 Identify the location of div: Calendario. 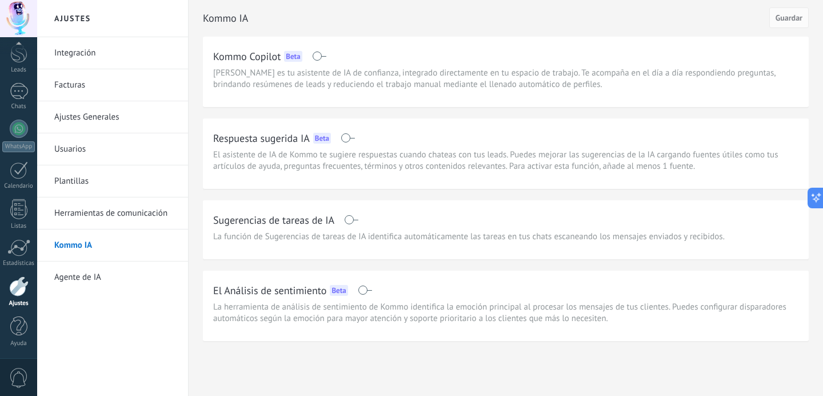
(19, 186).